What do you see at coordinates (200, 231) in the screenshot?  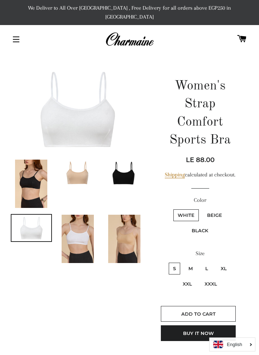 I see `label: Black` at bounding box center [200, 231].